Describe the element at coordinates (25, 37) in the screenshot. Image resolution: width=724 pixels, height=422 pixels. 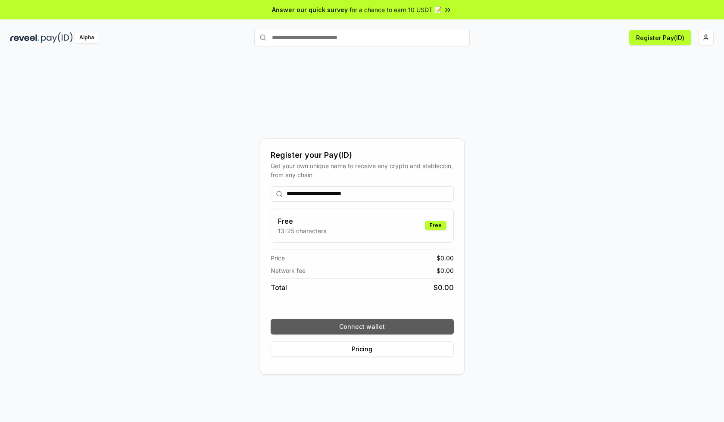
I see `img: reveel_dark` at that location.